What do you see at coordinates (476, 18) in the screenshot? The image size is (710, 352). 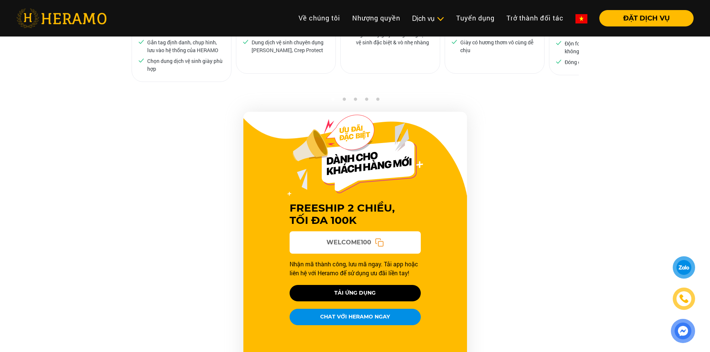 I see `a: Tuyển dụng` at bounding box center [476, 18].